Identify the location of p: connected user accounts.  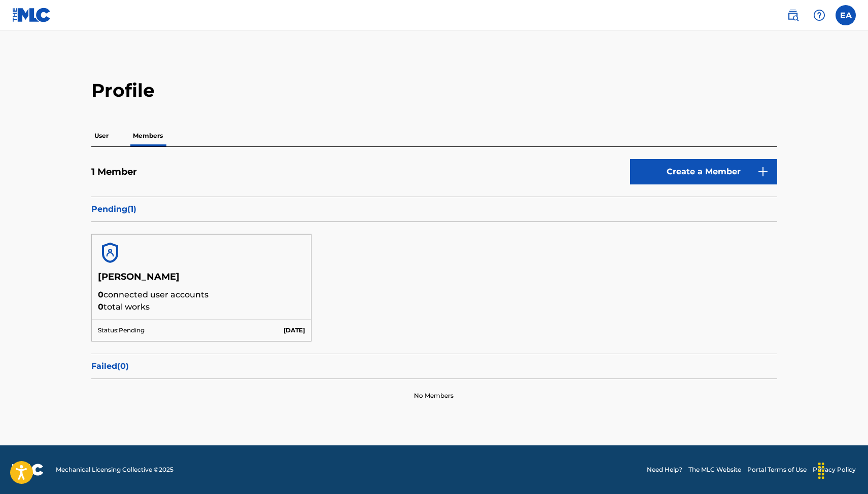
(201, 295).